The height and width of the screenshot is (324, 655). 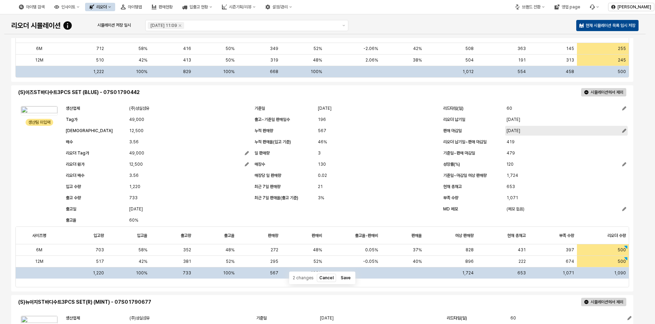 What do you see at coordinates (32, 7) in the screenshot?
I see `button: 아이템 검색` at bounding box center [32, 7].